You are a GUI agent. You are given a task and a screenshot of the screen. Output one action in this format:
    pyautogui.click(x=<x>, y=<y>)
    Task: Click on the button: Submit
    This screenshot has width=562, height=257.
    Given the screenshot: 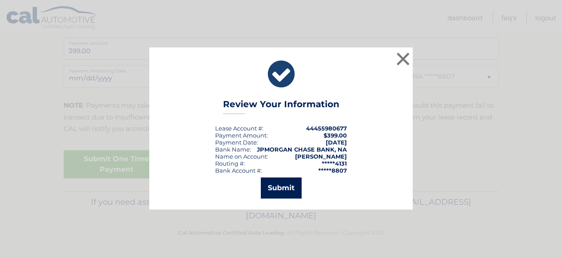 What is the action you would take?
    pyautogui.click(x=281, y=188)
    